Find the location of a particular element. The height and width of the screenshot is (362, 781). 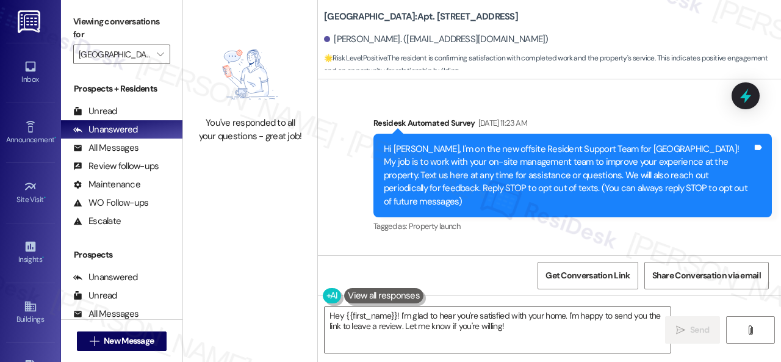

input: All communities is located at coordinates (115, 54).